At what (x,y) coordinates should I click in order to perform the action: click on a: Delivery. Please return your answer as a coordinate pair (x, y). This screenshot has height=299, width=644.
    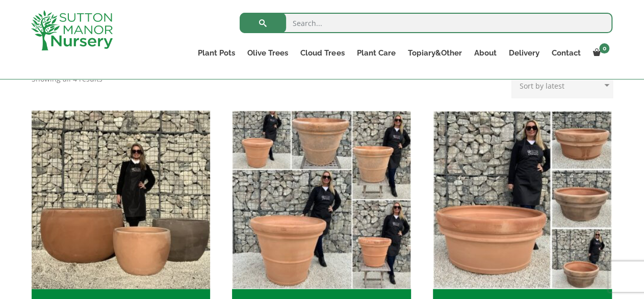
    Looking at the image, I should click on (524, 53).